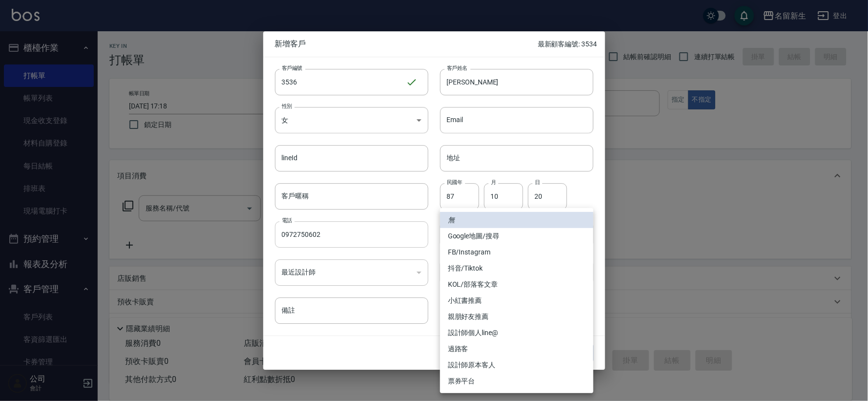 This screenshot has height=401, width=868. I want to click on li: 設計師原本客人, so click(517, 365).